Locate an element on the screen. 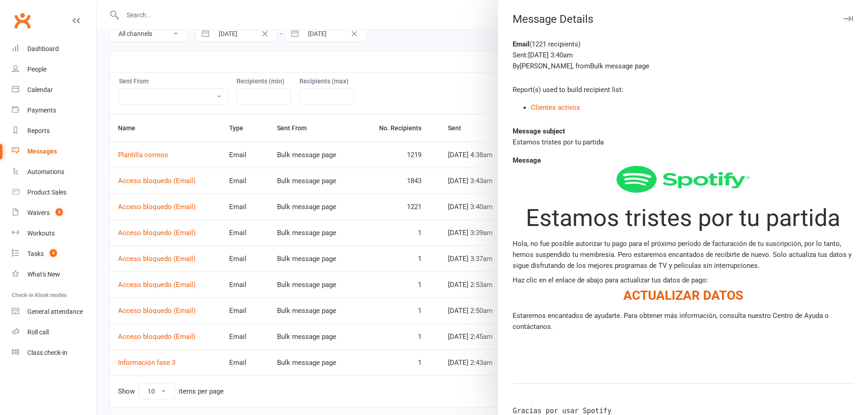 This screenshot has width=868, height=415. a: Dashboard is located at coordinates (54, 48).